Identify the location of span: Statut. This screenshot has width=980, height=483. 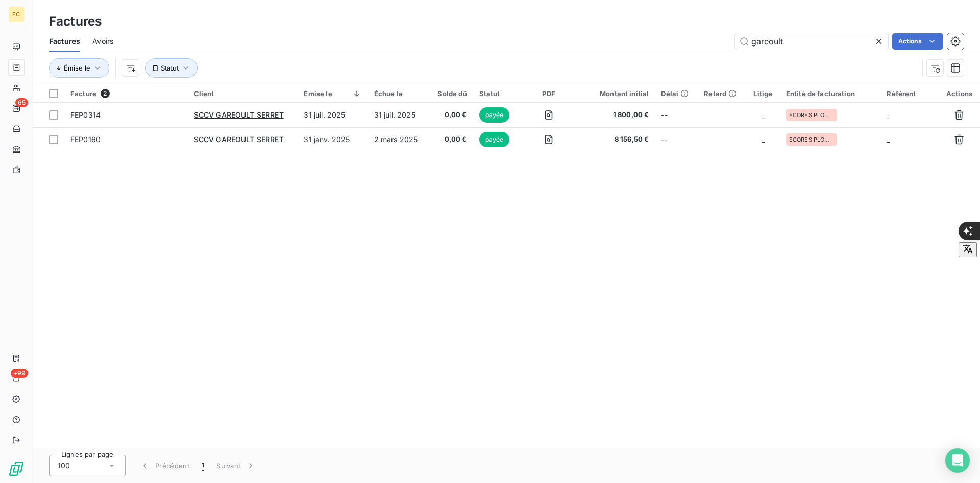
(169, 68).